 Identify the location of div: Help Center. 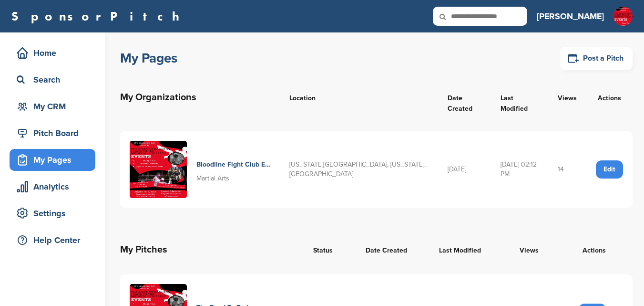
(55, 240).